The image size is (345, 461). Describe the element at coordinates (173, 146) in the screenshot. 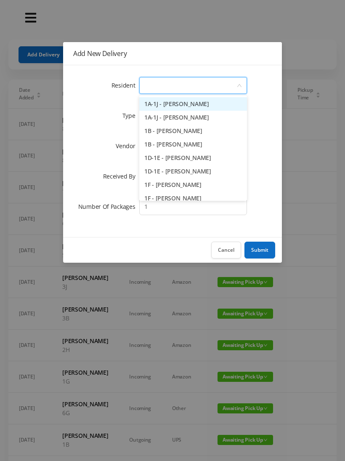

I see `form: Add New Delivery` at that location.